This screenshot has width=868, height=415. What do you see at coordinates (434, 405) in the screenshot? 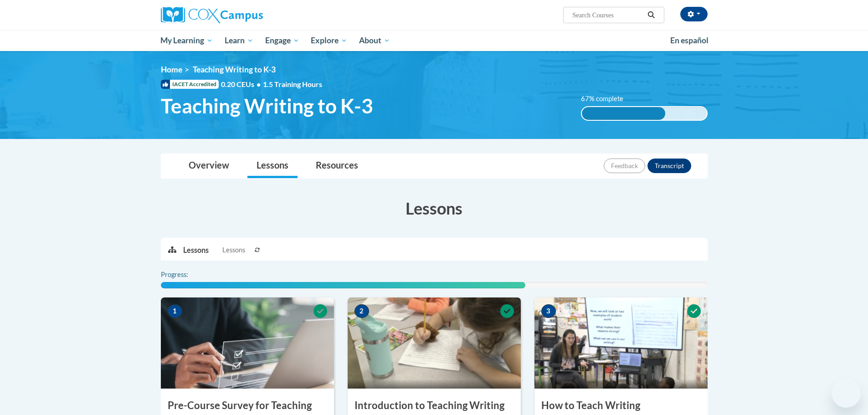
I see `h3: Introduction to Teaching Writing` at bounding box center [434, 405].